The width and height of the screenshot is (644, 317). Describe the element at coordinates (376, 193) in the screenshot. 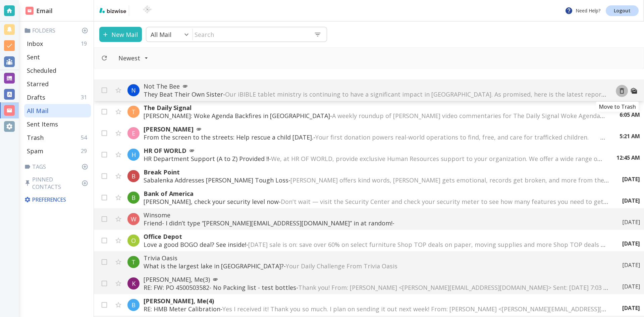

I see `p: Bank of America` at that location.